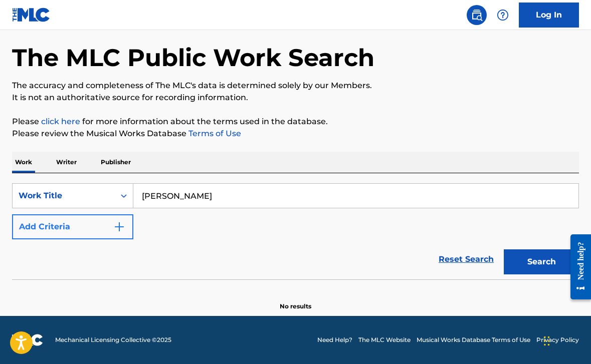  Describe the element at coordinates (61, 121) in the screenshot. I see `a: click here` at that location.